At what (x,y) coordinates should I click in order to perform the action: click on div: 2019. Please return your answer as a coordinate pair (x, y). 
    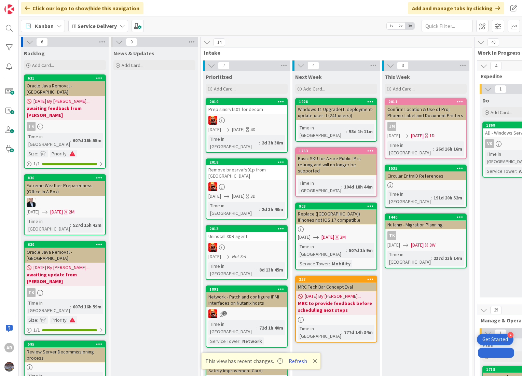
    Looking at the image, I should click on (248, 102).